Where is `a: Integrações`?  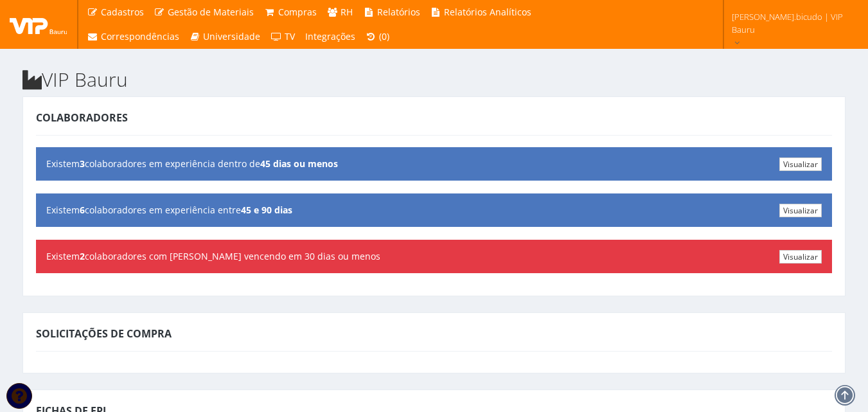
a: Integrações is located at coordinates (330, 37).